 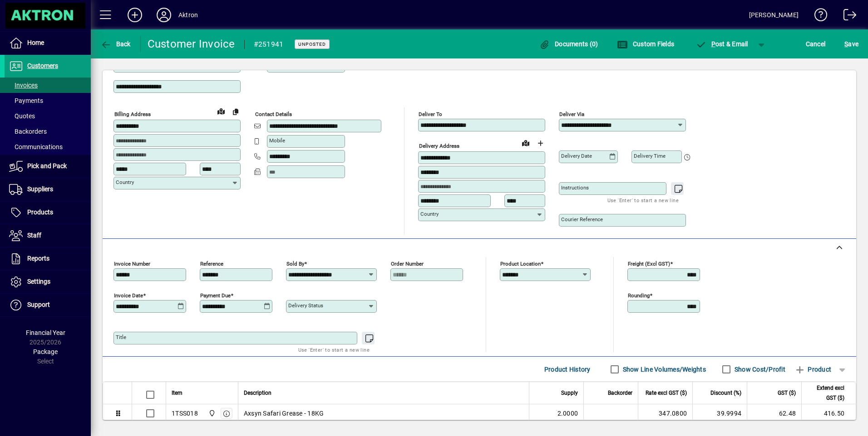 I want to click on span: Custom Fields, so click(x=646, y=44).